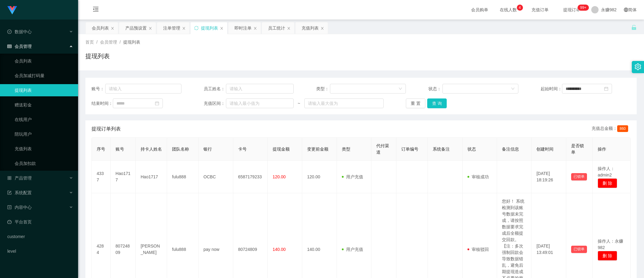 This screenshot has width=644, height=278. Describe the element at coordinates (513, 89) in the screenshot. I see `i: 图标: down` at that location.